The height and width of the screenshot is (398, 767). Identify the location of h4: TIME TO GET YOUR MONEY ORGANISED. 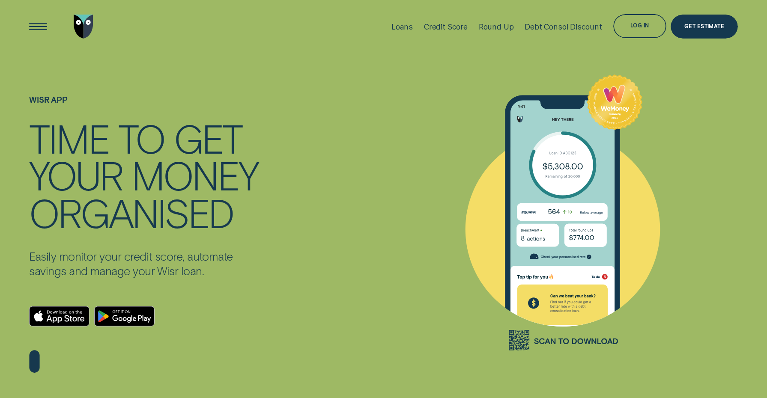
(144, 175).